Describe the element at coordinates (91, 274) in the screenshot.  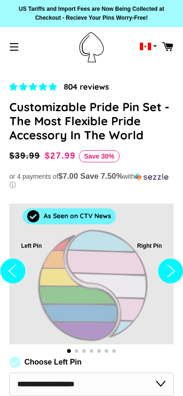
I see `div: 1 / 7` at that location.